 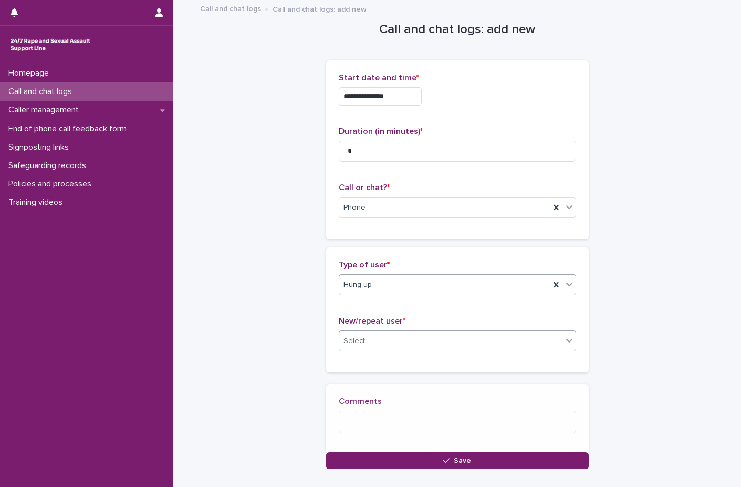 What do you see at coordinates (230, 8) in the screenshot?
I see `a: Call and chat logs` at bounding box center [230, 8].